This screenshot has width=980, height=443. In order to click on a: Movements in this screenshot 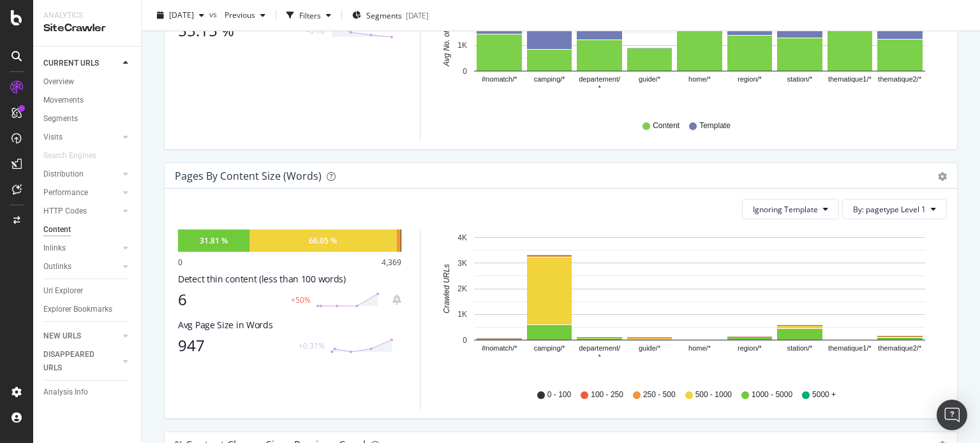, I will do `click(87, 100)`.